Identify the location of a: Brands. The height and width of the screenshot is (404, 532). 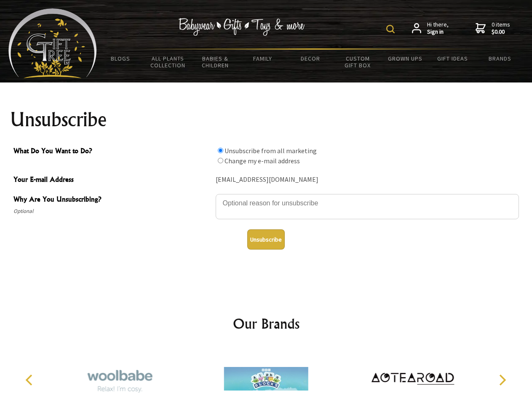
(500, 59).